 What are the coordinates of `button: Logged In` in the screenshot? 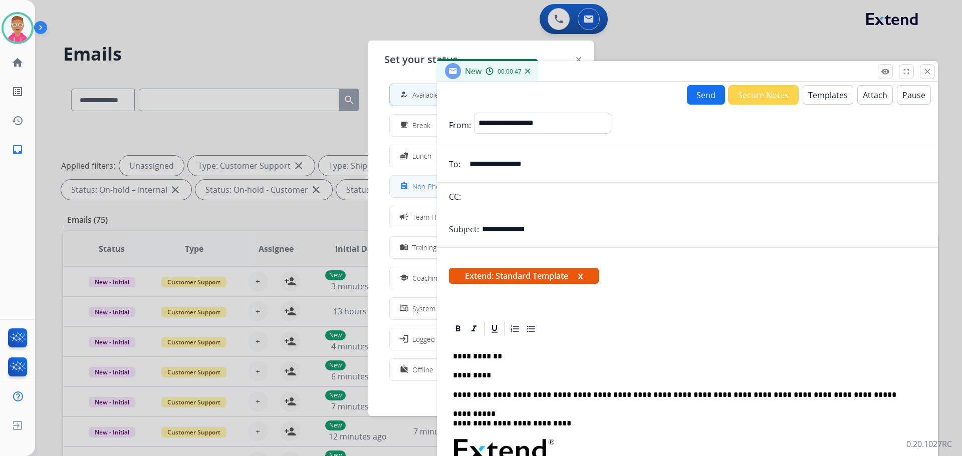 It's located at (481, 339).